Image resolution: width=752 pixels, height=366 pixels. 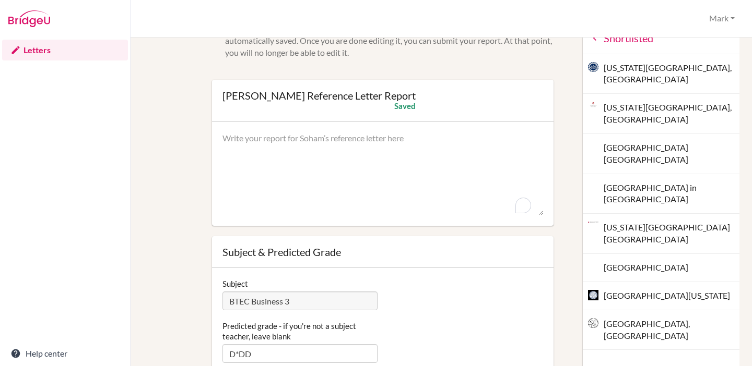 I want to click on button: Mark, so click(x=721, y=18).